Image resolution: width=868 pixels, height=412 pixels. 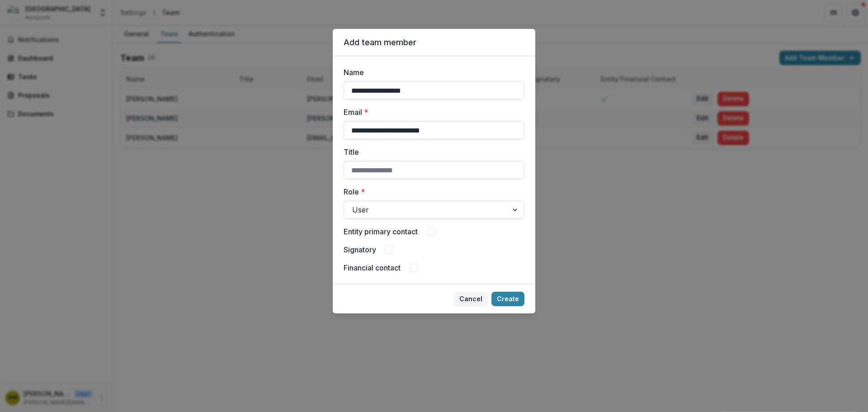 What do you see at coordinates (431, 152) in the screenshot?
I see `label: Title` at bounding box center [431, 152].